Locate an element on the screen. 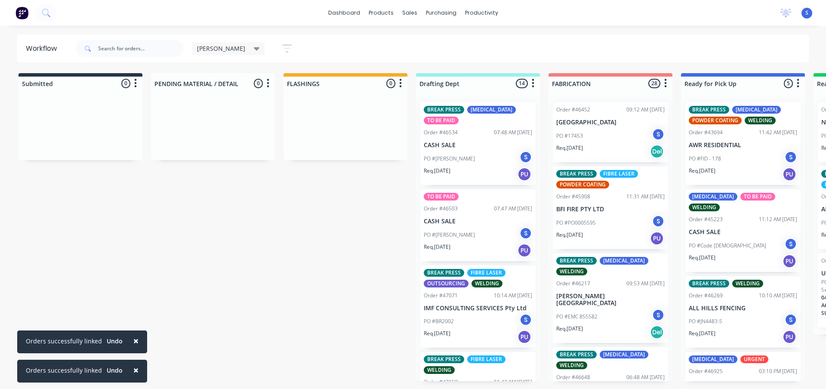 The width and height of the screenshot is (826, 389). p: AUSTRALIAN INDUSTRIAL PLASTICS is located at coordinates (743, 384).